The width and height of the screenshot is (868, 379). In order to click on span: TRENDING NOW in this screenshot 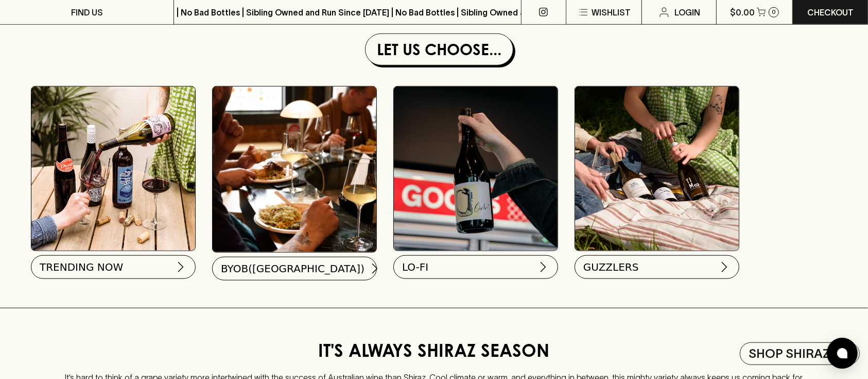, I will do `click(81, 267)`.